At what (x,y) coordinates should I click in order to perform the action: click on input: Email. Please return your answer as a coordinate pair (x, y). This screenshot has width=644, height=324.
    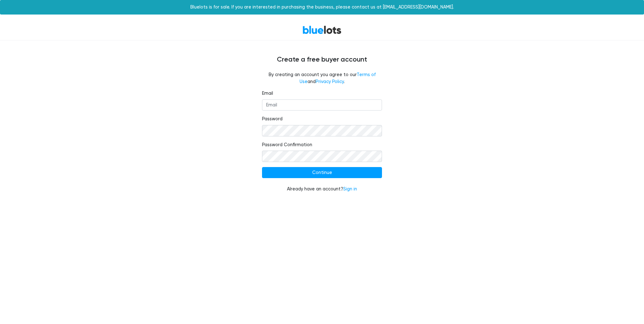
    Looking at the image, I should click on (322, 105).